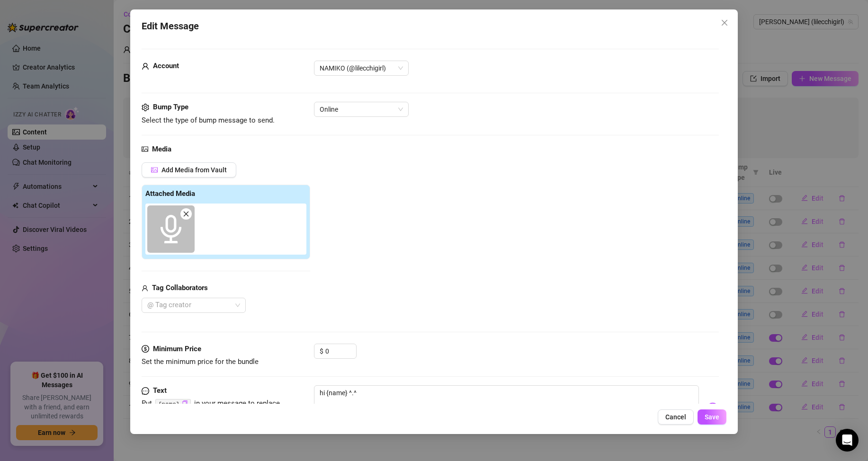 This screenshot has width=868, height=461. Describe the element at coordinates (846, 439) in the screenshot. I see `div: Open Intercom Messenger` at that location.